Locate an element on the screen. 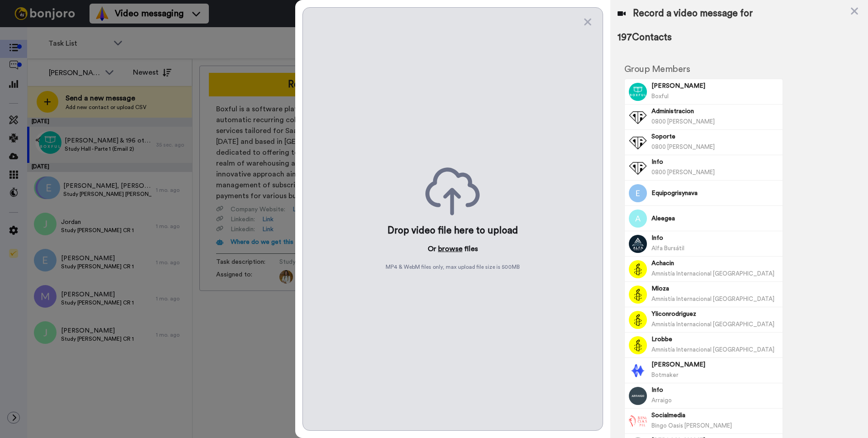 Image resolution: width=868 pixels, height=438 pixels. span: Mloza is located at coordinates (715, 289).